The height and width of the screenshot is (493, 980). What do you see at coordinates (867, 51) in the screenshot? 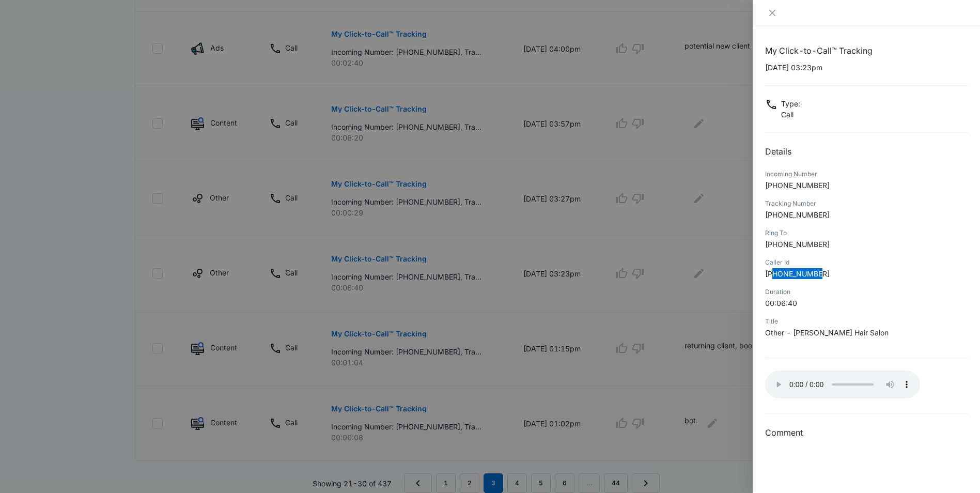
I see `h1: My Click-to-Call™ Tracking` at bounding box center [867, 51].